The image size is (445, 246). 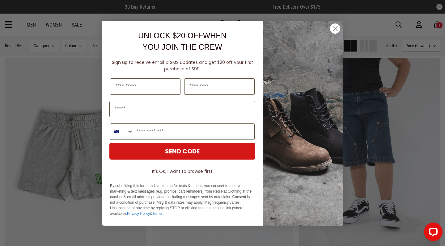 What do you see at coordinates (182, 65) in the screenshot?
I see `span: Sign up to receive email & SMS updates and get $20 off your first purchase of $99.` at bounding box center [182, 65].